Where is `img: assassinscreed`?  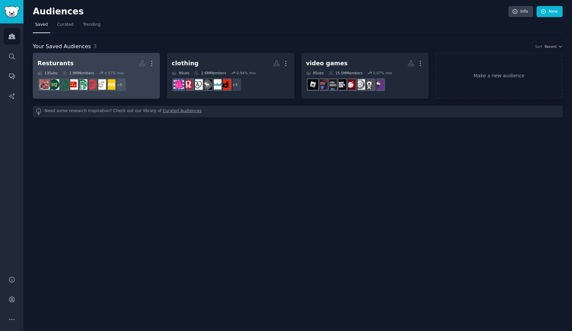
img: assassinscreed is located at coordinates (350, 84).